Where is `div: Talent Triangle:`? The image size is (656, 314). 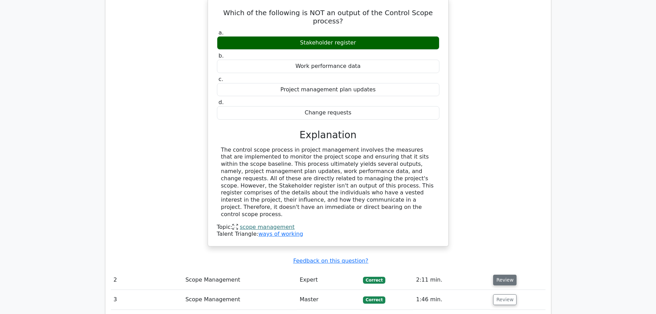 div: Talent Triangle: is located at coordinates (328, 231).